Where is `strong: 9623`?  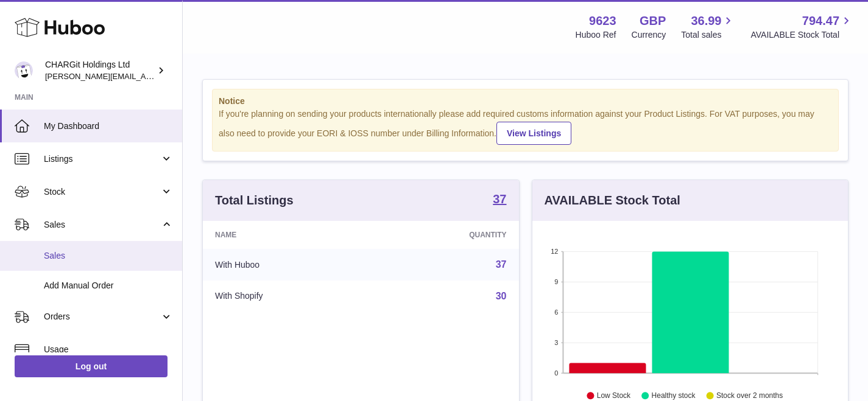 strong: 9623 is located at coordinates (603, 20).